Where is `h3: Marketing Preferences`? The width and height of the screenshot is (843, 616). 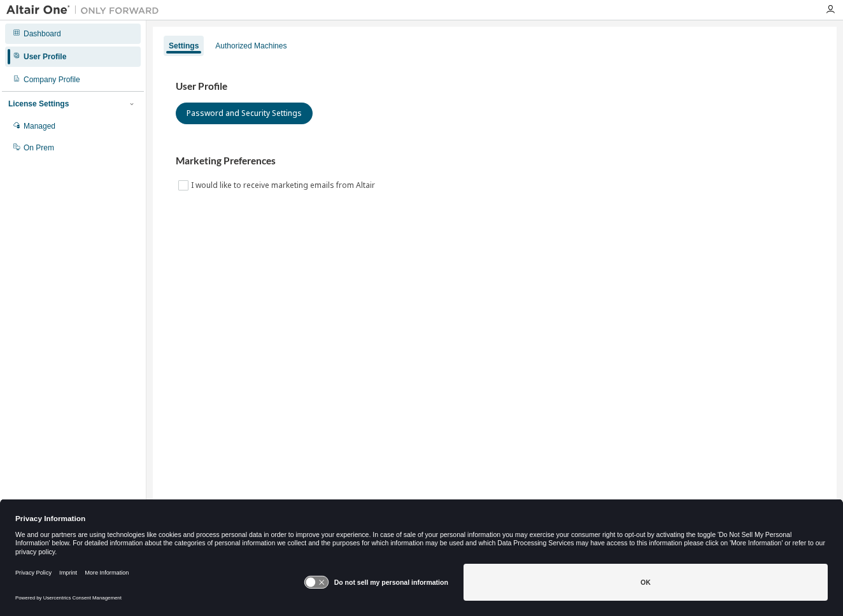 h3: Marketing Preferences is located at coordinates (495, 161).